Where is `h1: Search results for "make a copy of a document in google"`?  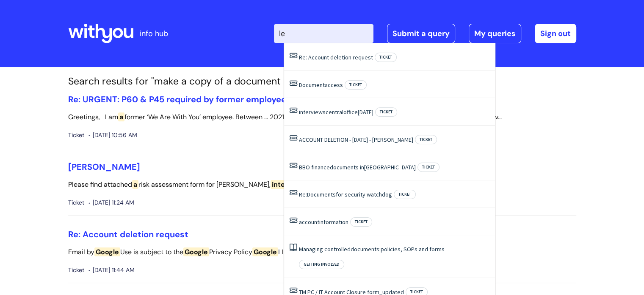
h1: Search results for "make a copy of a document in google" is located at coordinates (322, 81).